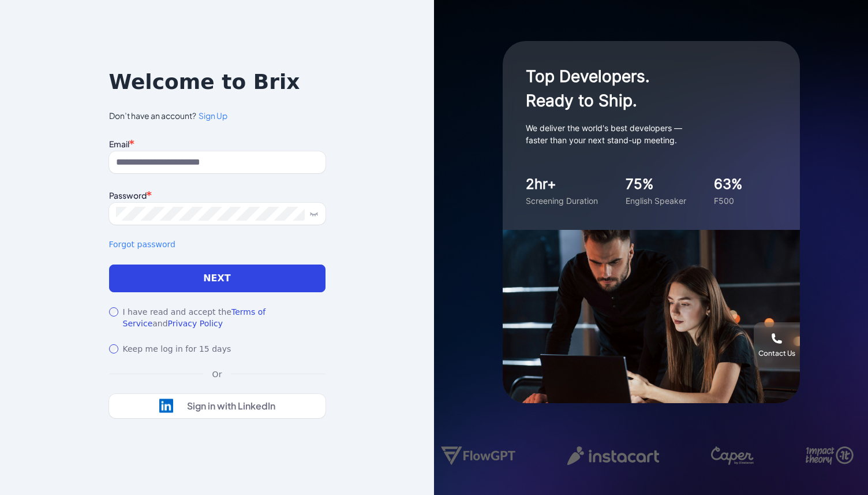 The width and height of the screenshot is (868, 495). What do you see at coordinates (217, 115) in the screenshot?
I see `span: Don’t have an account?` at bounding box center [217, 115].